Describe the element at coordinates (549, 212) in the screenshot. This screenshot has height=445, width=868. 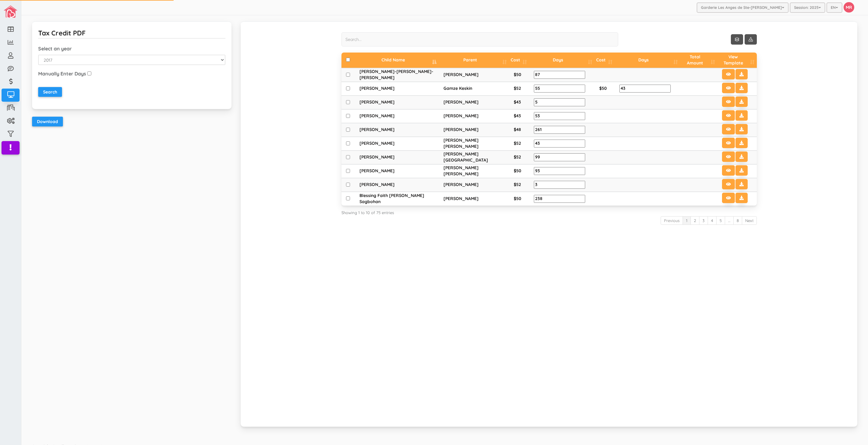
I see `div: Showing 1 to 10 of 75 entries` at that location.